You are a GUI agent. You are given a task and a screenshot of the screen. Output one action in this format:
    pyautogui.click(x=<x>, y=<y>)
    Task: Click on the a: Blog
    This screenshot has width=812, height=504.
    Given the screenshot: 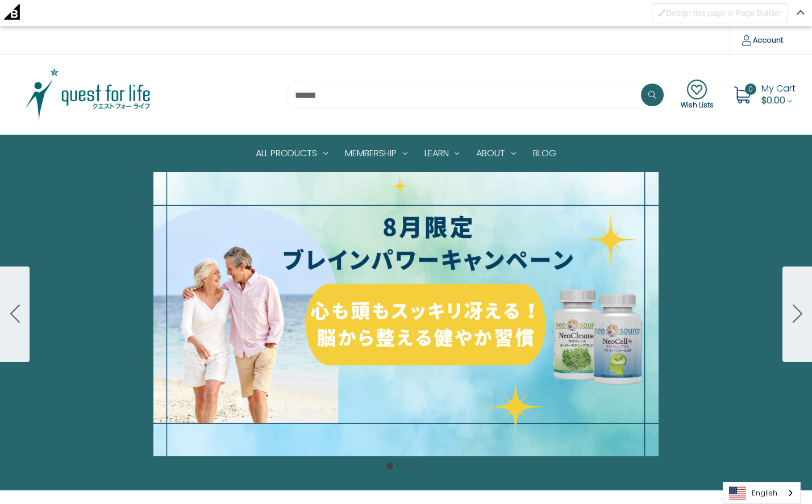 What is the action you would take?
    pyautogui.click(x=545, y=153)
    